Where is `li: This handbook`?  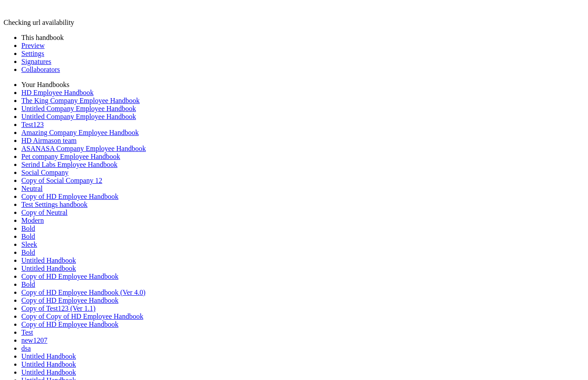
li: This handbook is located at coordinates (303, 38).